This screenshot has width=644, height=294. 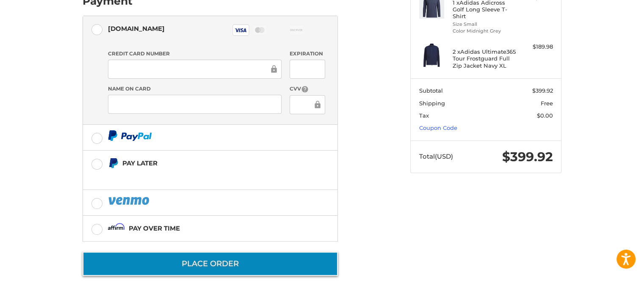 What do you see at coordinates (436, 156) in the screenshot?
I see `span: Total (USD)` at bounding box center [436, 156].